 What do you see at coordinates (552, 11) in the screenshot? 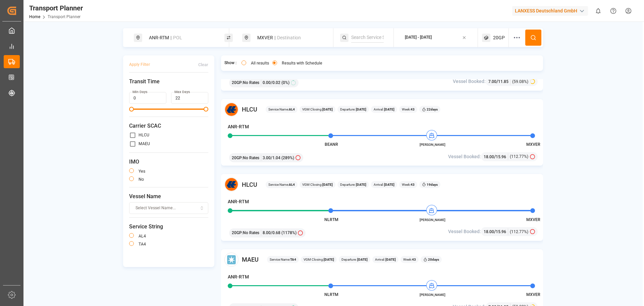
I see `button: LANXESS Deutschland GmbH` at bounding box center [552, 11].